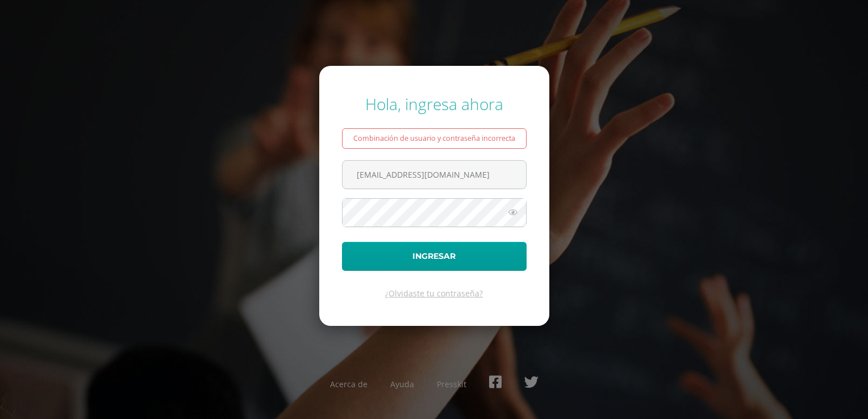 The image size is (868, 419). What do you see at coordinates (434, 104) in the screenshot?
I see `div: Hola, ingresa ahora` at bounding box center [434, 104].